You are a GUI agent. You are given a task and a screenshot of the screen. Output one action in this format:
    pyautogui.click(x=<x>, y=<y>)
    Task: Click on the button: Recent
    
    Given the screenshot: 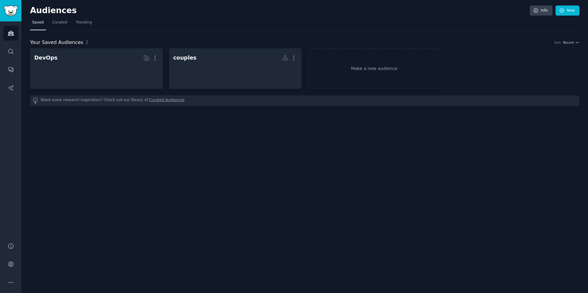 What is the action you would take?
    pyautogui.click(x=571, y=43)
    